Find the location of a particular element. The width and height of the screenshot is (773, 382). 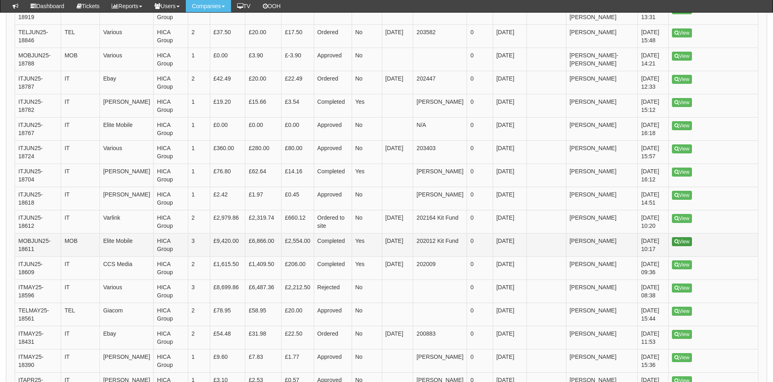

td: MOBJUL25-18919 is located at coordinates (38, 13).